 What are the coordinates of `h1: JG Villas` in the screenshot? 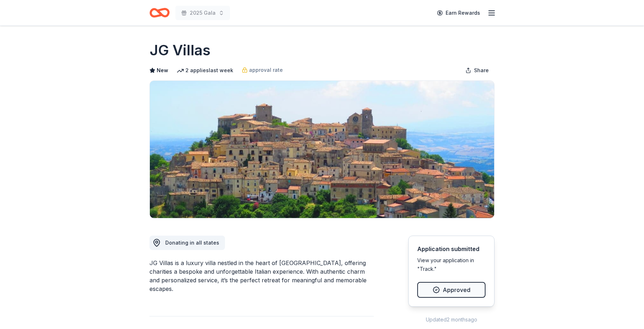 It's located at (180, 50).